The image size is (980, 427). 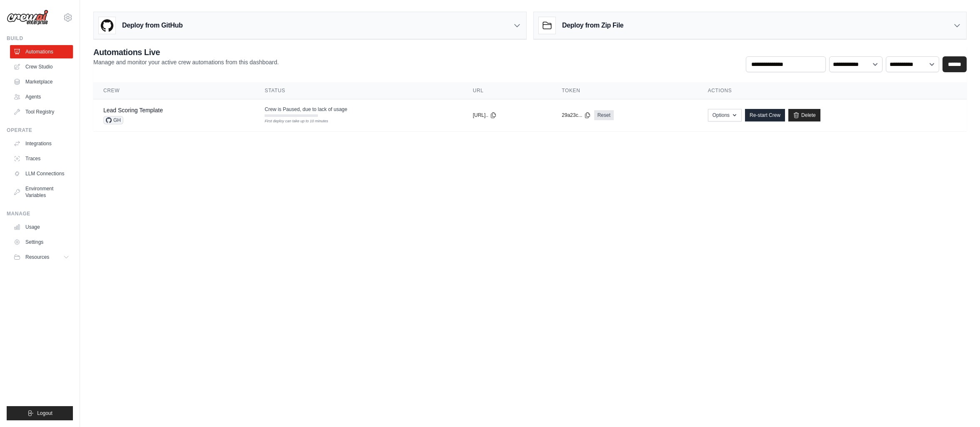 I want to click on div: First deploy can take up to 10 minutes, so click(x=291, y=122).